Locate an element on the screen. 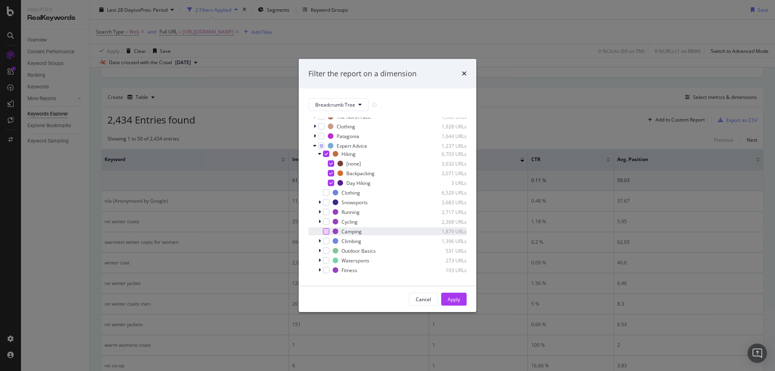  div: 3,632 URLs is located at coordinates (447, 164).